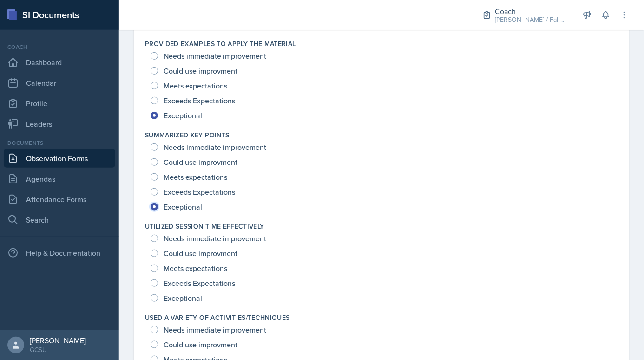 The image size is (644, 360). What do you see at coordinates (59, 63) in the screenshot?
I see `a: Dashboard` at bounding box center [59, 63].